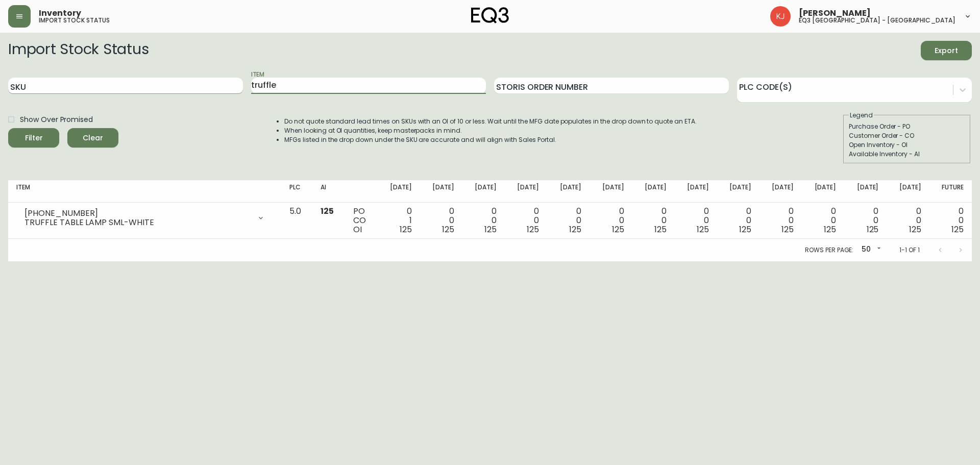 The image size is (980, 465). Describe the element at coordinates (33, 138) in the screenshot. I see `button: Filter` at that location.